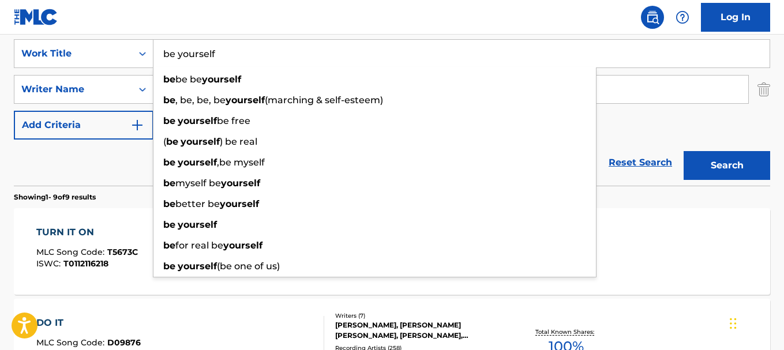 The width and height of the screenshot is (784, 350). I want to click on div: Writer Name, so click(73, 89).